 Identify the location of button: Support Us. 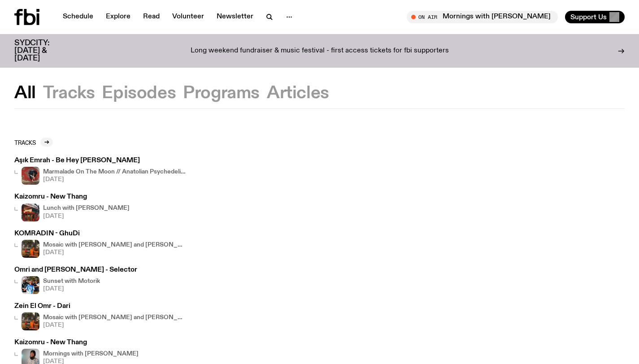
(594, 17).